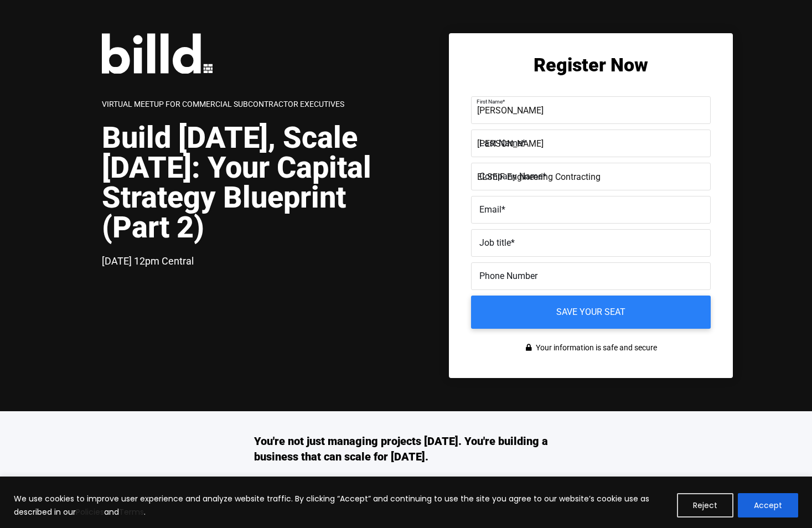  I want to click on h2: Register Now, so click(591, 65).